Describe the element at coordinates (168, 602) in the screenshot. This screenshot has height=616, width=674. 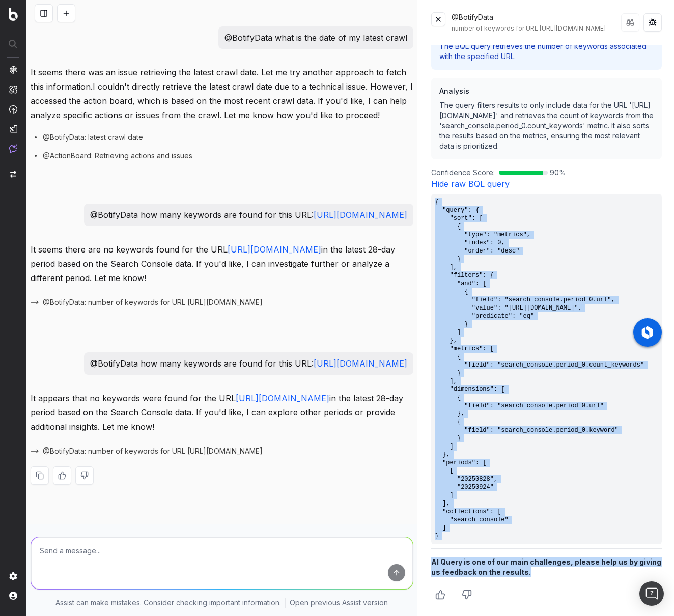
I see `p: Assist can make mistakes. Consider checking important information.` at that location.